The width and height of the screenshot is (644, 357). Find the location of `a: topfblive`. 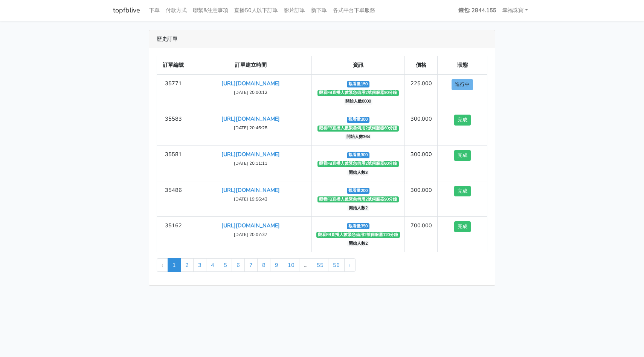

a: topfblive is located at coordinates (127, 10).